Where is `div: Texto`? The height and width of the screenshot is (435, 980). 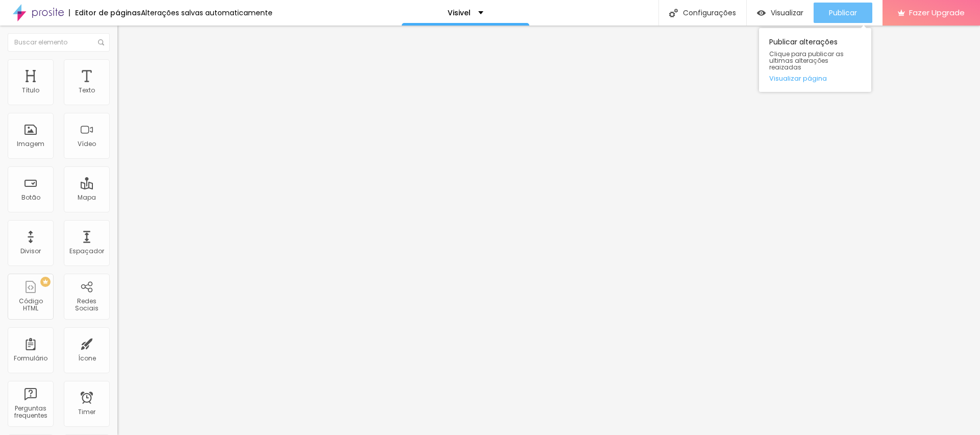
div: Texto is located at coordinates (86, 91).